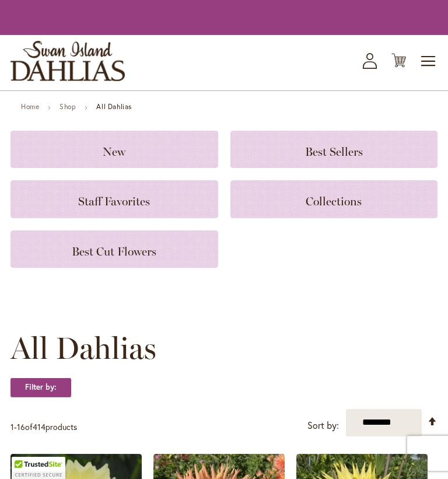  What do you see at coordinates (114, 251) in the screenshot?
I see `span: Best Cut Flowers` at bounding box center [114, 251].